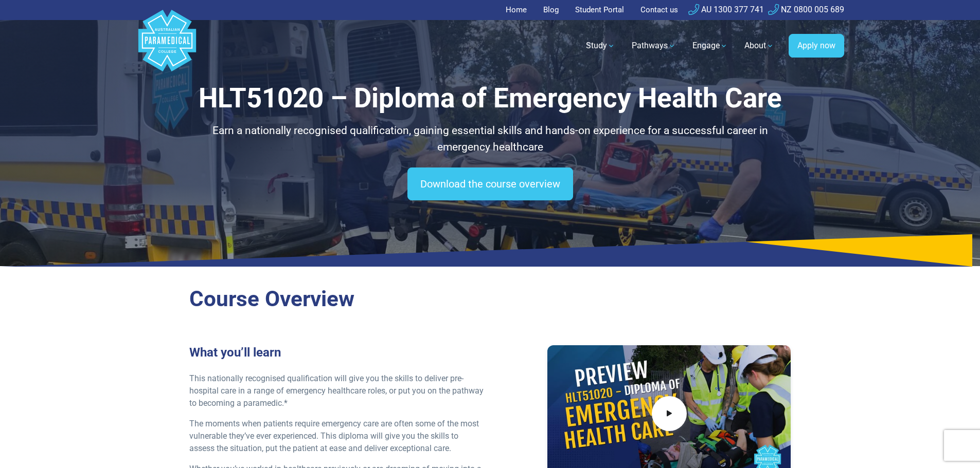  I want to click on a: NZ 0800 005 689, so click(806, 9).